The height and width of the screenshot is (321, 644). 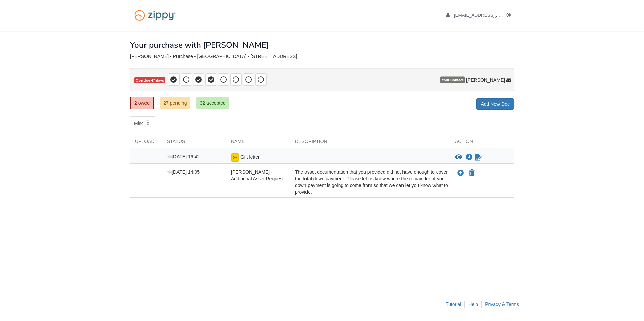 What do you see at coordinates (461, 173) in the screenshot?
I see `button: Upload Raquel Figueroa - Additional Asset Request` at bounding box center [461, 173].